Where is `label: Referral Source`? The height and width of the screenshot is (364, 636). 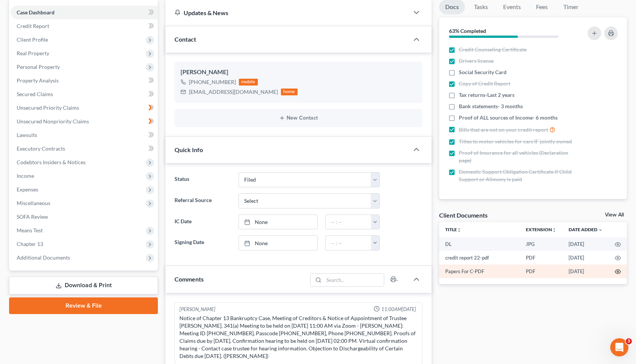 label: Referral Source is located at coordinates (203, 201).